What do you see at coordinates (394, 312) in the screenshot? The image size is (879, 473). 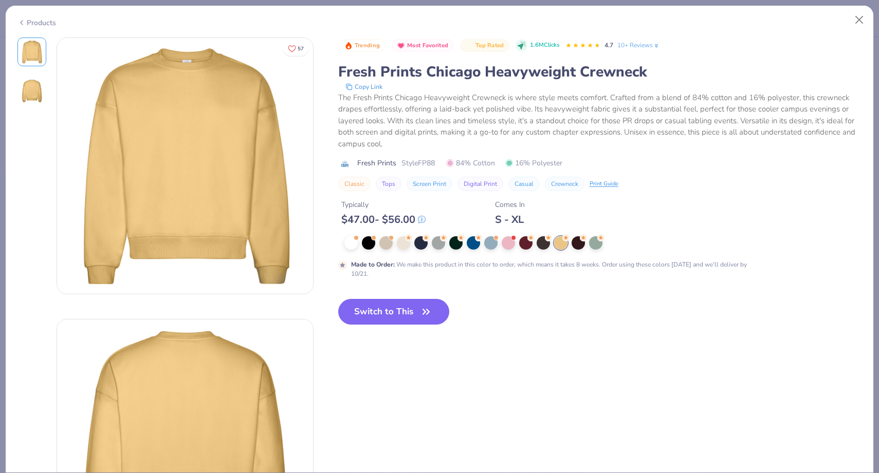 I see `button: Switch to This` at bounding box center [394, 312].